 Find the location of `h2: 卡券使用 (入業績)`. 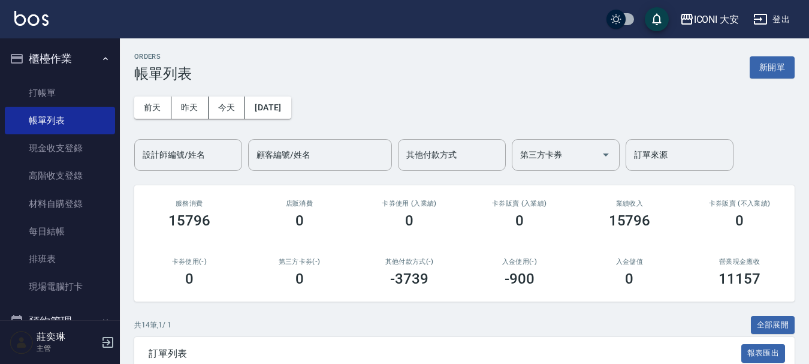

h2: 卡券使用 (入業績) is located at coordinates (409, 203).